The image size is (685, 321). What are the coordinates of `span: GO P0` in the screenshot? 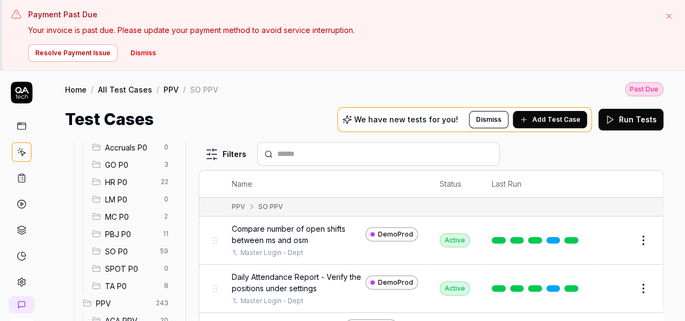 It's located at (131, 165).